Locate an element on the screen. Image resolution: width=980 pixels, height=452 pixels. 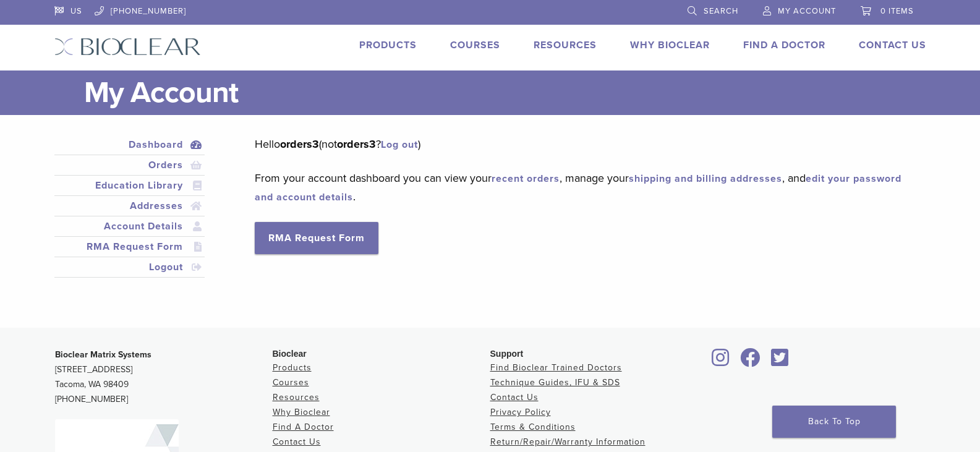
a: Privacy Policy is located at coordinates (520, 412).